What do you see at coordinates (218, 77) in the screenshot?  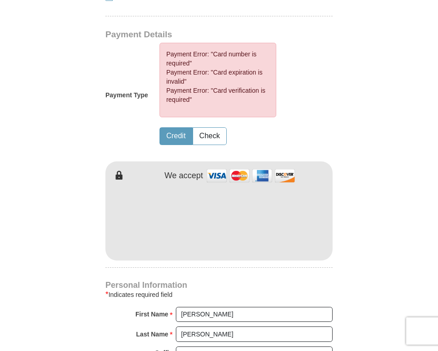 I see `li: Payment Error: "Card expiration is invalid"` at bounding box center [218, 77].